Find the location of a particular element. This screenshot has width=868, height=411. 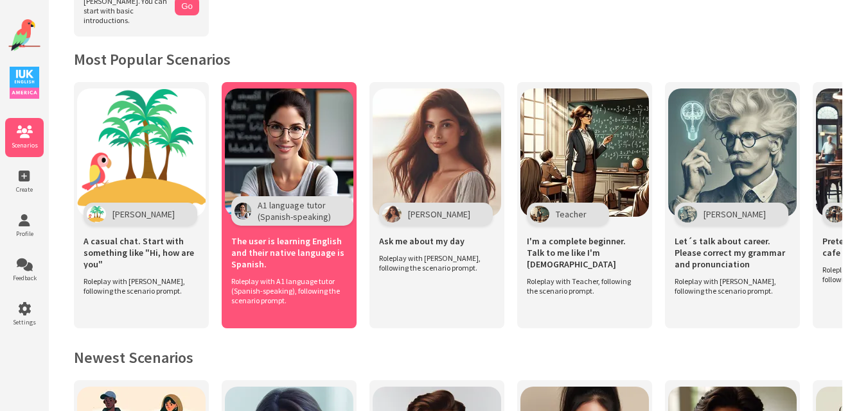

span: Create is located at coordinates (24, 189).